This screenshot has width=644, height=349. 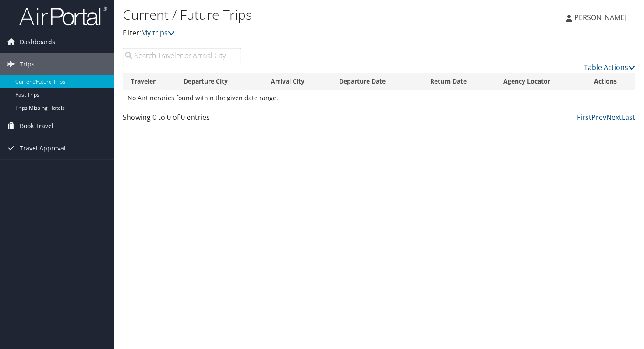 I want to click on span: Dashboards, so click(x=37, y=42).